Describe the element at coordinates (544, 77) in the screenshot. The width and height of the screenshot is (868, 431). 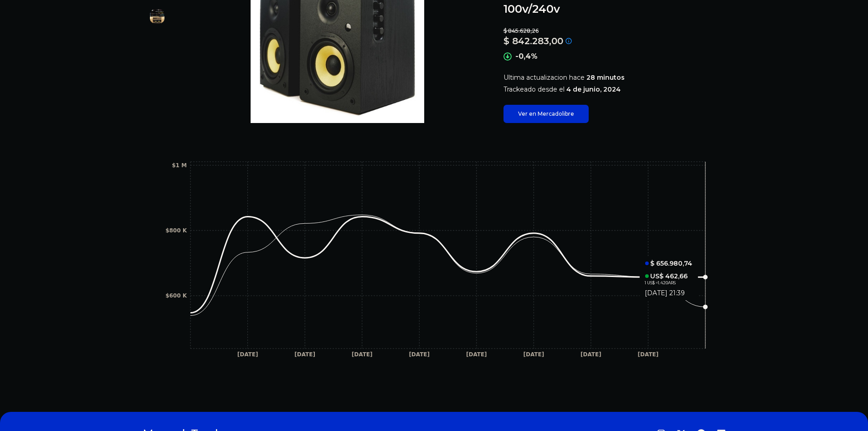
I see `span: Ultima actualizacion hace` at that location.